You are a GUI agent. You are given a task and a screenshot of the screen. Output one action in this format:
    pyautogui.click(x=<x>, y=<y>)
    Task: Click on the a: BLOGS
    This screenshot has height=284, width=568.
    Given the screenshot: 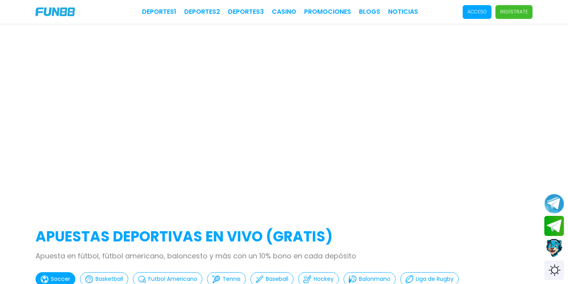 What is the action you would take?
    pyautogui.click(x=370, y=12)
    